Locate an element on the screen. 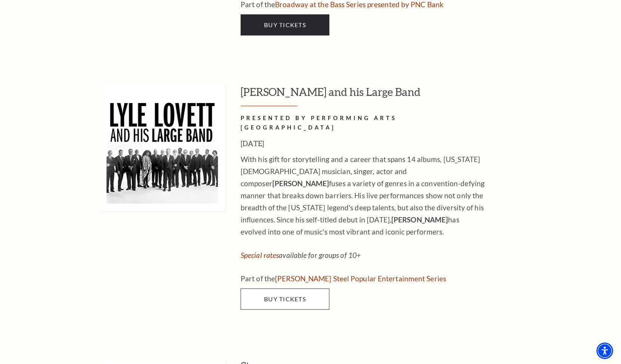 This screenshot has height=364, width=621. a: Irwin Steel Popular Entertainment Series - open in a new tab is located at coordinates (360, 278).